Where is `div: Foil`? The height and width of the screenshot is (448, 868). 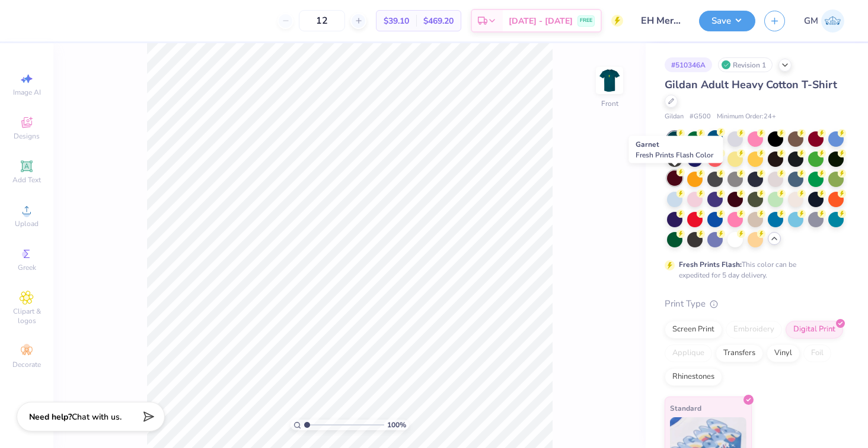 div: Foil is located at coordinates (817, 354).